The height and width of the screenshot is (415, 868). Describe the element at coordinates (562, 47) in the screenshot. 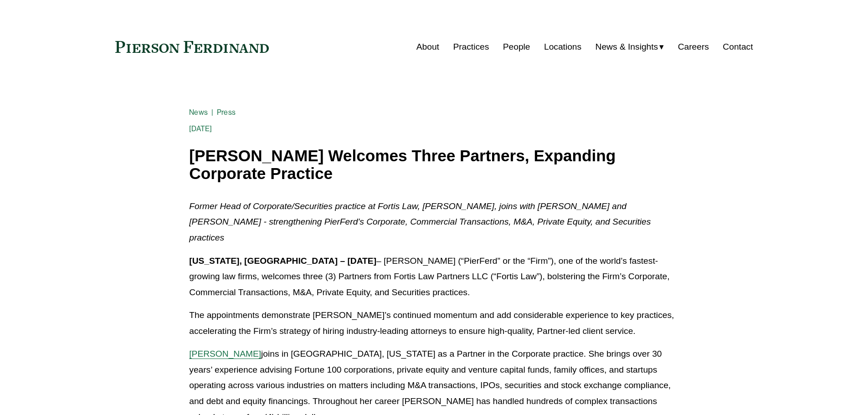

I see `a: Locations` at that location.